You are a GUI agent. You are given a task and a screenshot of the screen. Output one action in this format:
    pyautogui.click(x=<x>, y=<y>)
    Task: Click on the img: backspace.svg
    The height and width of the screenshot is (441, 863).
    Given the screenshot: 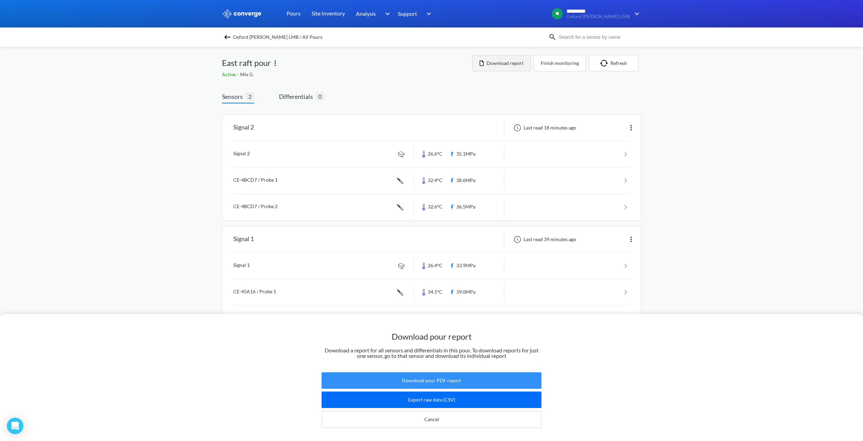 What is the action you would take?
    pyautogui.click(x=227, y=37)
    